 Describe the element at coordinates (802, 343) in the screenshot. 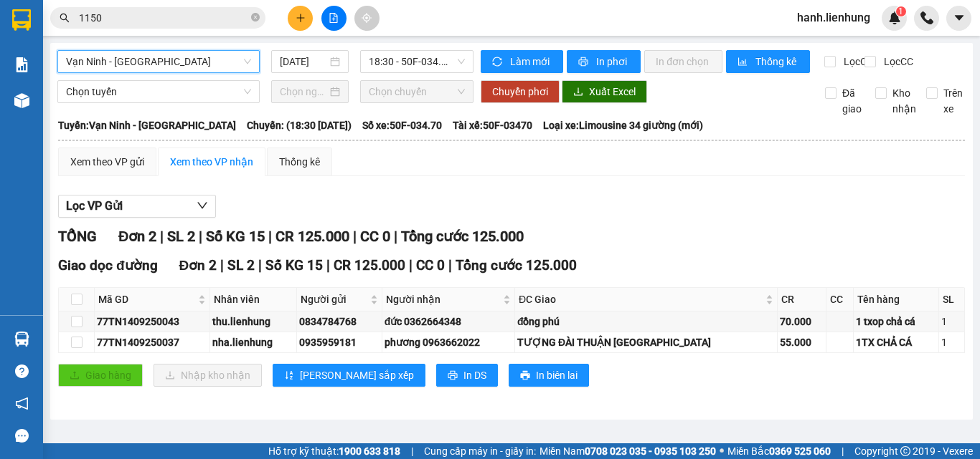

I see `div: 55.000` at that location.